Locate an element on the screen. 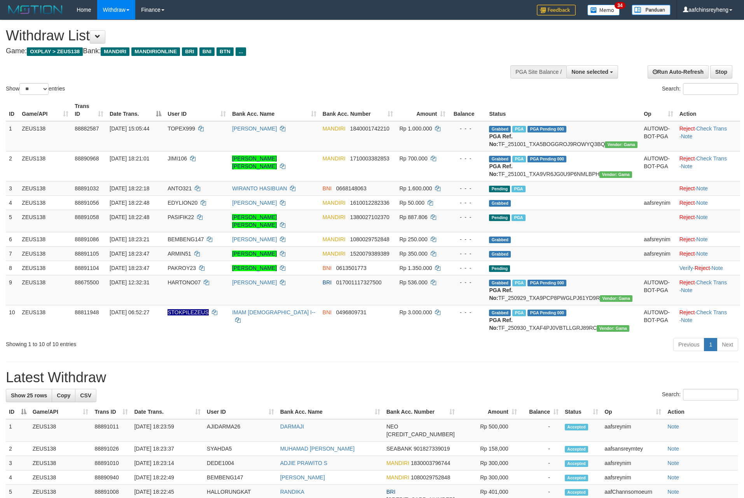 This screenshot has width=744, height=498. td: 6 is located at coordinates (12, 239).